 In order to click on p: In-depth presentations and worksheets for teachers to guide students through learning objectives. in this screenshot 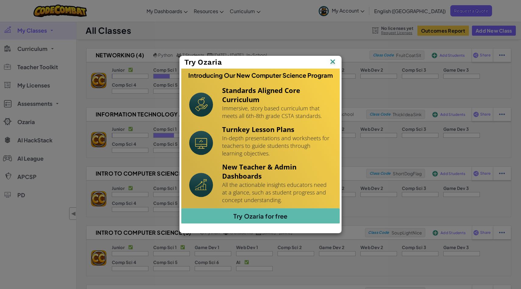, I will do `click(277, 146)`.